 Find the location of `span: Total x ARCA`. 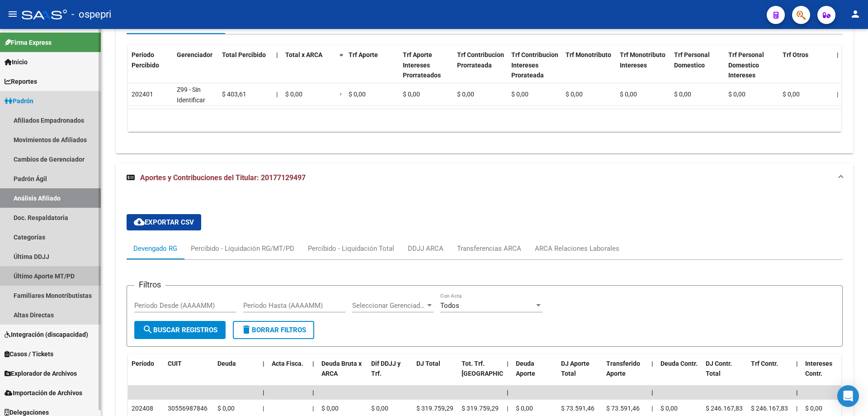

span: Total x ARCA is located at coordinates (304, 55).